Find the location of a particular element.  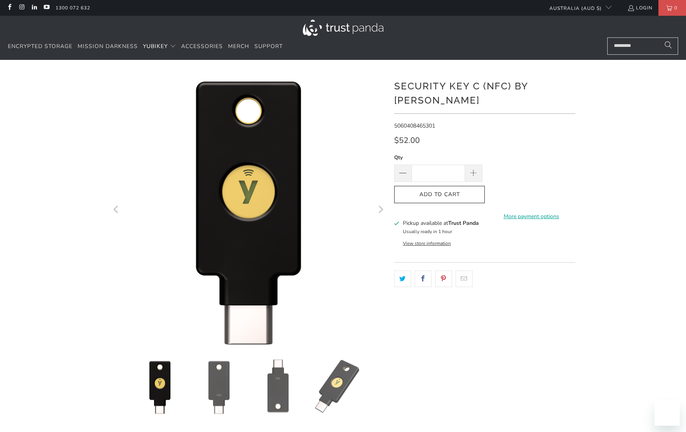

a: Encrypted Storage is located at coordinates (40, 46).